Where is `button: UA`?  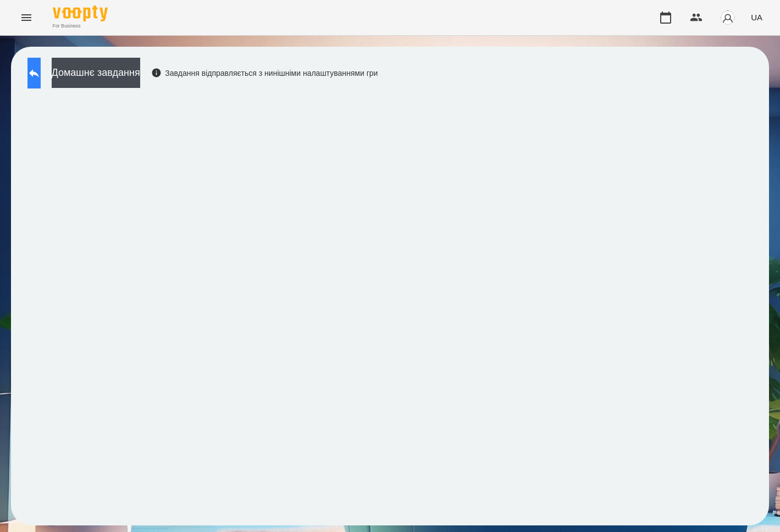
button: UA is located at coordinates (756, 17).